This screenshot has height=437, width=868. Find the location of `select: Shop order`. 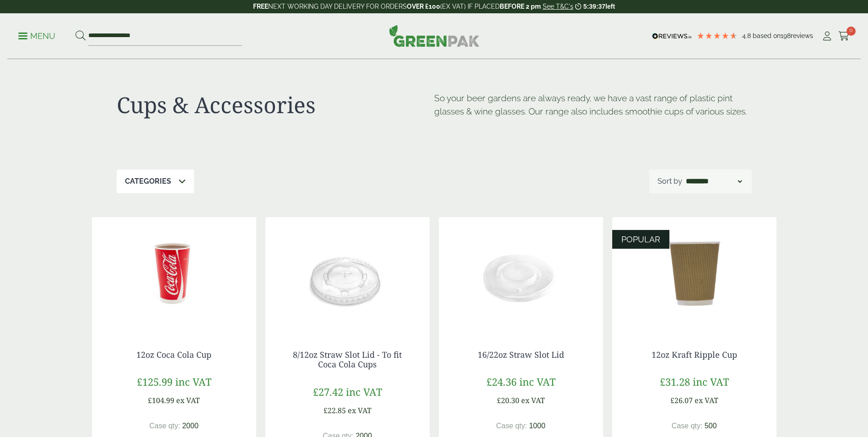

select: Shop order is located at coordinates (714, 181).